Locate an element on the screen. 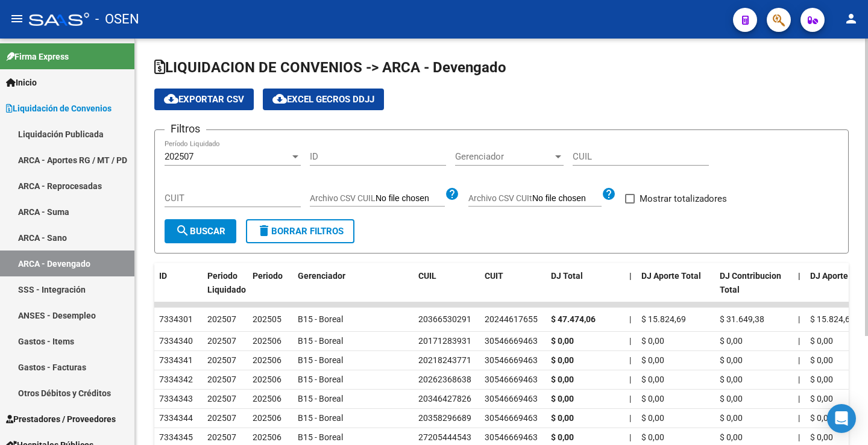  div: 20346427826 is located at coordinates (445, 399).